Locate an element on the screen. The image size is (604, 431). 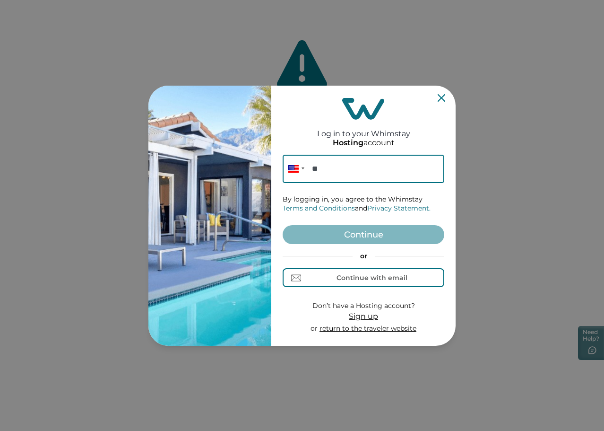
button: Close is located at coordinates (441, 98).